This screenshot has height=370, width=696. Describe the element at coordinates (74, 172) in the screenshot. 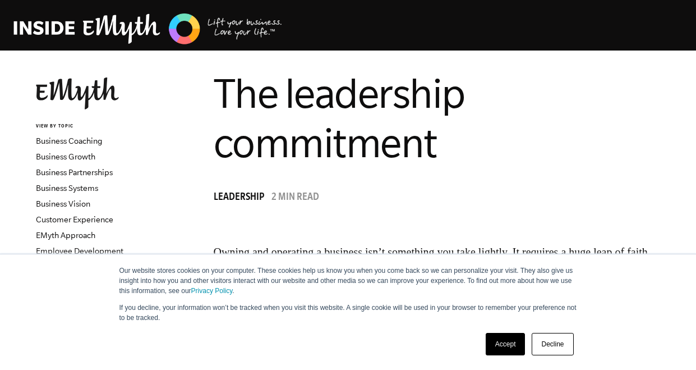

I see `a: Business Partnerships` at that location.